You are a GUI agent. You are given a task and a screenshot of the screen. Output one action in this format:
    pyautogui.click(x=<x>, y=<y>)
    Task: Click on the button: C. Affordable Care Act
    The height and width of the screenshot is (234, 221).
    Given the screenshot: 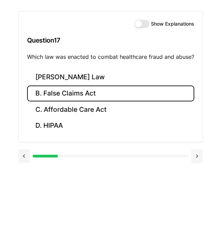 What is the action you would take?
    pyautogui.click(x=110, y=109)
    